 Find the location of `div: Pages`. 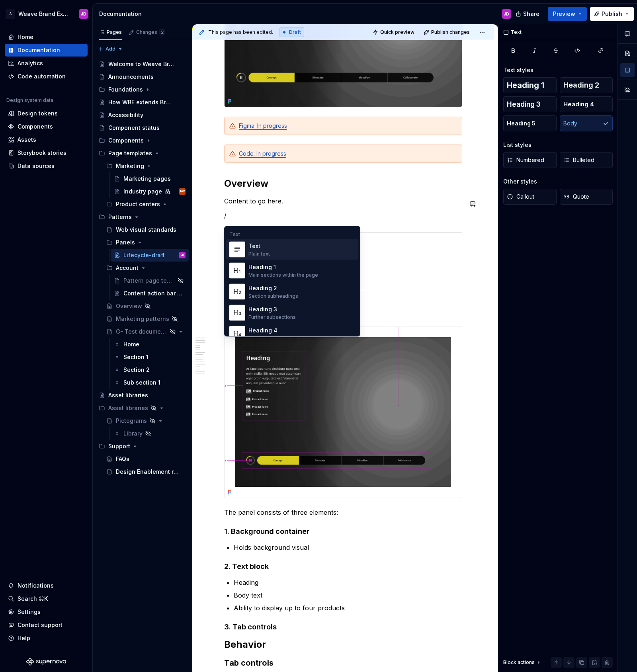

div: Pages is located at coordinates (110, 32).